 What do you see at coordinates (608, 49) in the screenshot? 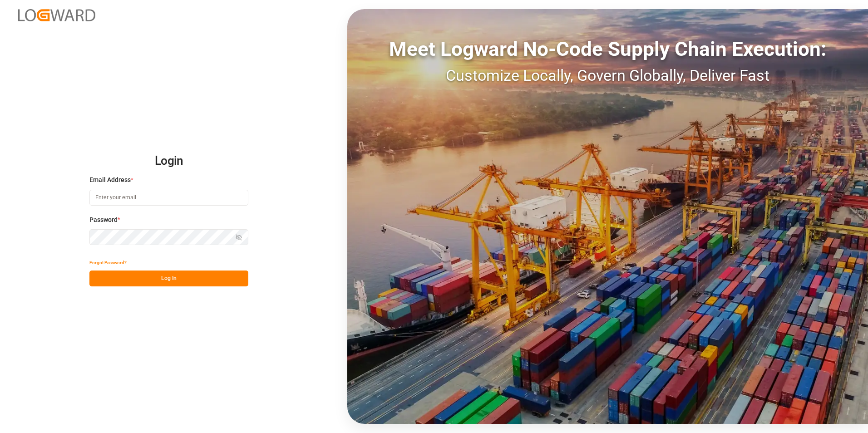
I see `div: Meet Logward No-Code Supply Chain Execution:` at bounding box center [608, 49].